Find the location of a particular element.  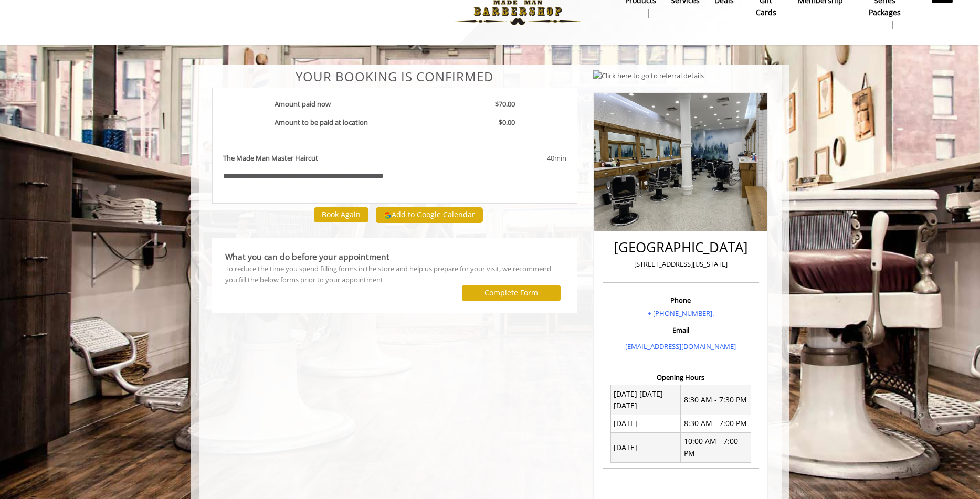

b: $70.00 is located at coordinates (505, 104).